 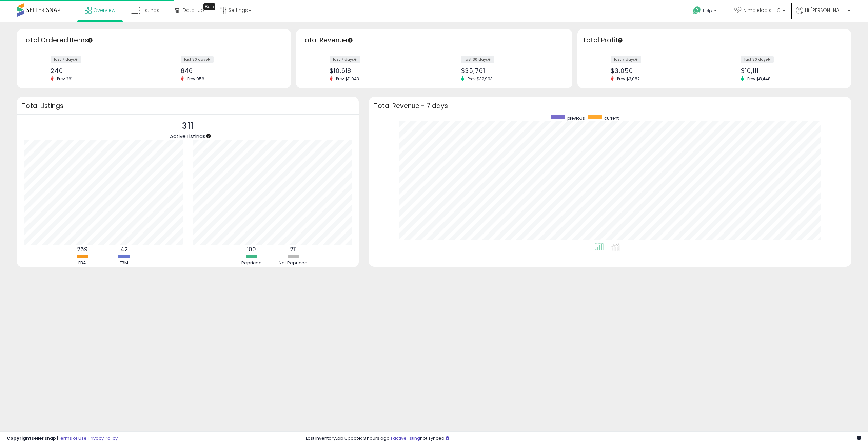 What do you see at coordinates (697, 10) in the screenshot?
I see `i: Get Help` at bounding box center [697, 10].